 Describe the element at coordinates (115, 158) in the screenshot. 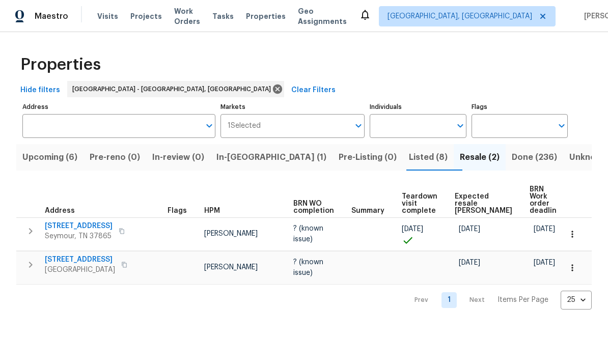

I see `span: Pre-reno (0)` at that location.